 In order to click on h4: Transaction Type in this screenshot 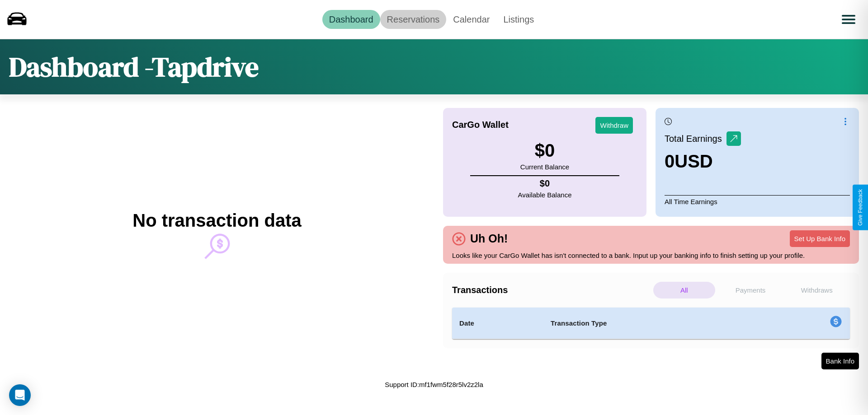, I will do `click(654, 323)`.